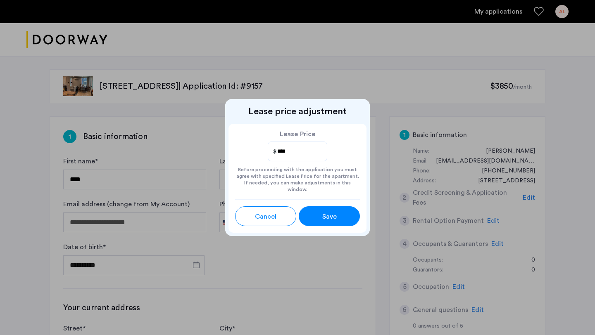  What do you see at coordinates (329, 217) in the screenshot?
I see `span: Save` at bounding box center [329, 217].